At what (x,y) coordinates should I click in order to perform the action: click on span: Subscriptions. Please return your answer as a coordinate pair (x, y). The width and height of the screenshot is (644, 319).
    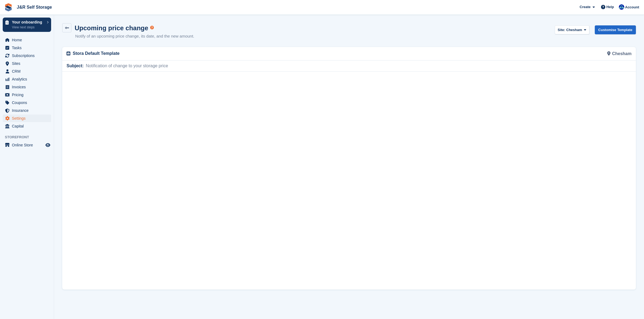
    Looking at the image, I should click on (28, 55).